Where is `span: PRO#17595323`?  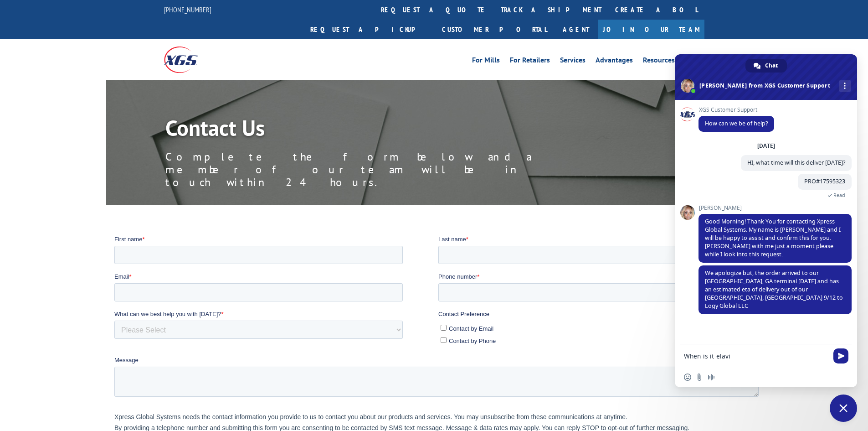 span: PRO#17595323 is located at coordinates (825, 181).